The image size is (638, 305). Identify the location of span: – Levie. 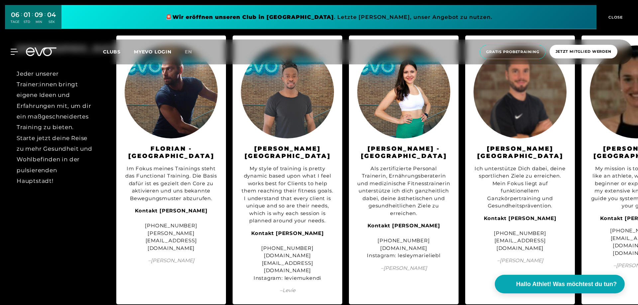
(288, 291).